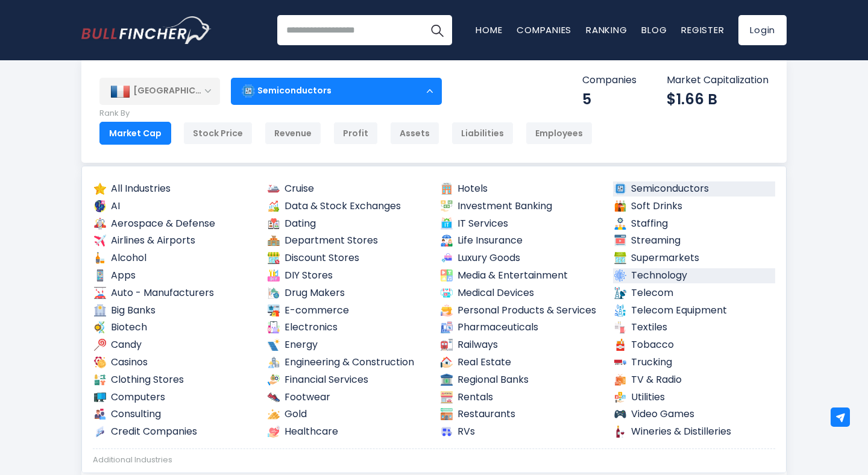 This screenshot has height=475, width=868. Describe the element at coordinates (415, 134) in the screenshot. I see `div: Assets` at that location.